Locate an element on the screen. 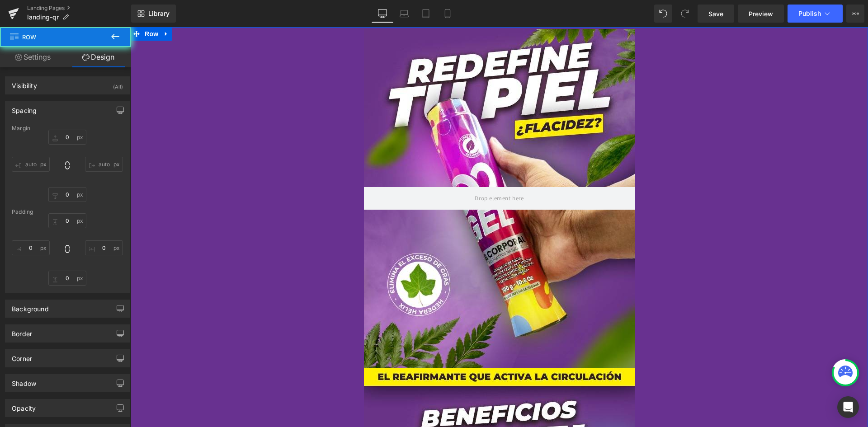  div: Shadow is located at coordinates (24, 381).